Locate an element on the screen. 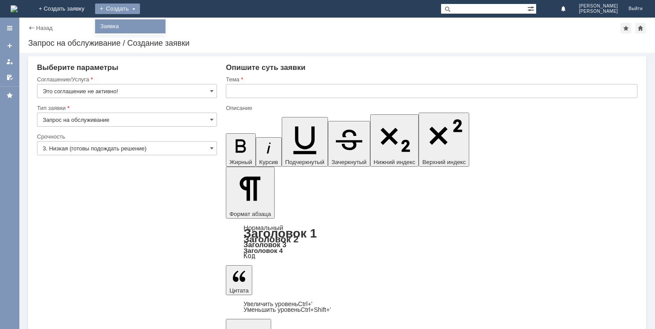 This screenshot has height=329, width=655. button: Цитата is located at coordinates (239, 280).